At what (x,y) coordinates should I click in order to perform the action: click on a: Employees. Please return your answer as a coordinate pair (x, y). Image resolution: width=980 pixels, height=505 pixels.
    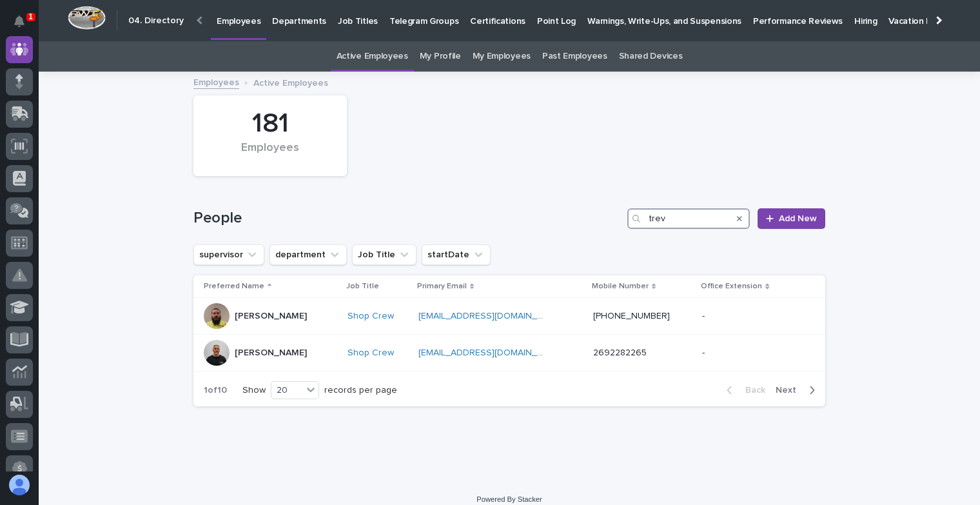
    Looking at the image, I should click on (216, 82).